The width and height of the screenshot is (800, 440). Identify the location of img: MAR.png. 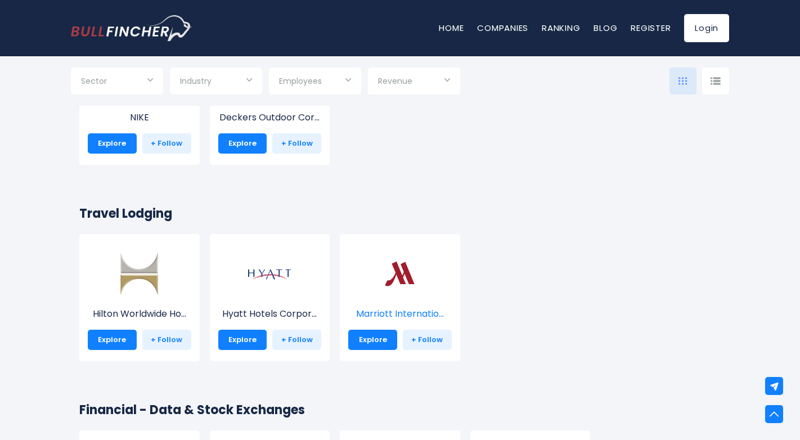
(400, 274).